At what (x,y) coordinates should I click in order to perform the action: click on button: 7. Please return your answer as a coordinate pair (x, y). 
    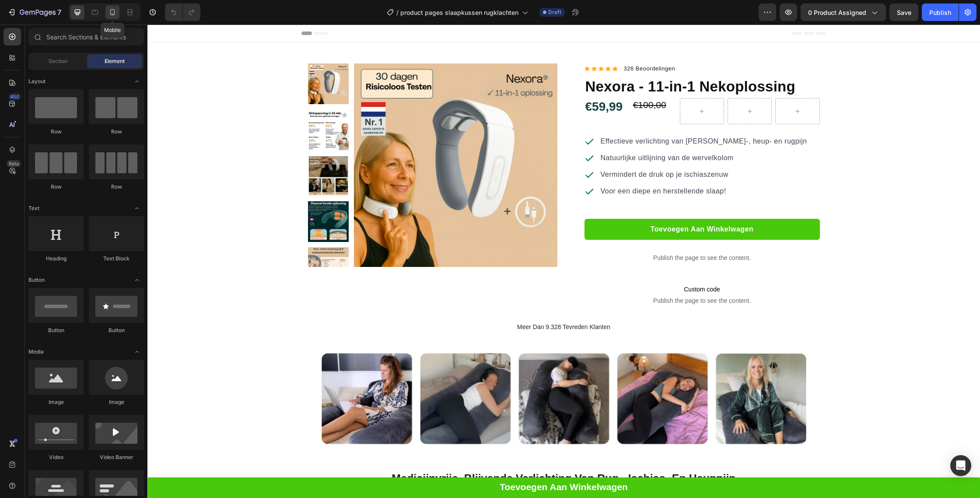
    Looking at the image, I should click on (34, 12).